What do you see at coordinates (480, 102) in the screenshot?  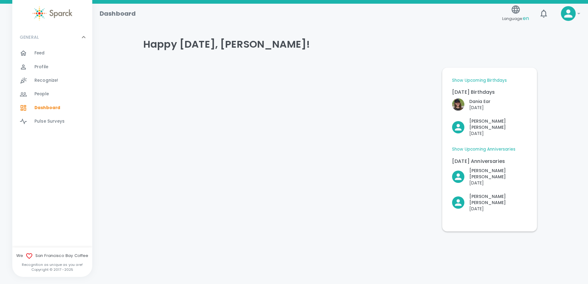 I see `p: Dania Ear` at bounding box center [480, 102].